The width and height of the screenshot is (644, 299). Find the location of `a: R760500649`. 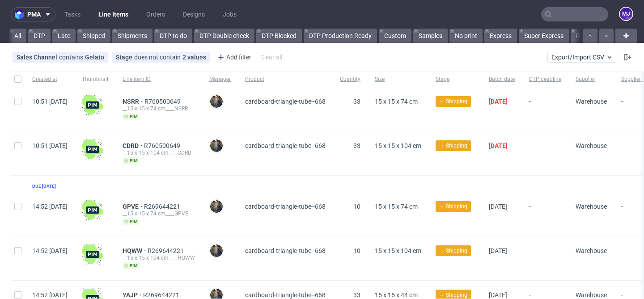

a: R760500649 is located at coordinates (163, 145).